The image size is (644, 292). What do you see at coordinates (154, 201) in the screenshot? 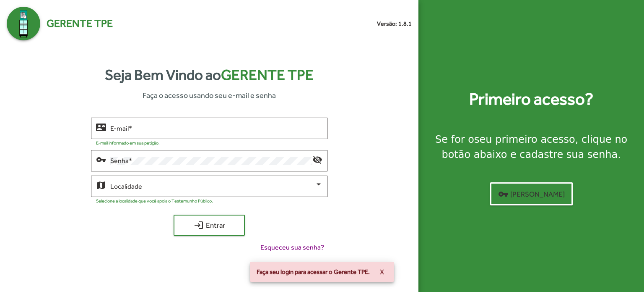
I see `mat-hint: Selecione a localidade que você apoia o Testemunho Público.` at bounding box center [154, 201].